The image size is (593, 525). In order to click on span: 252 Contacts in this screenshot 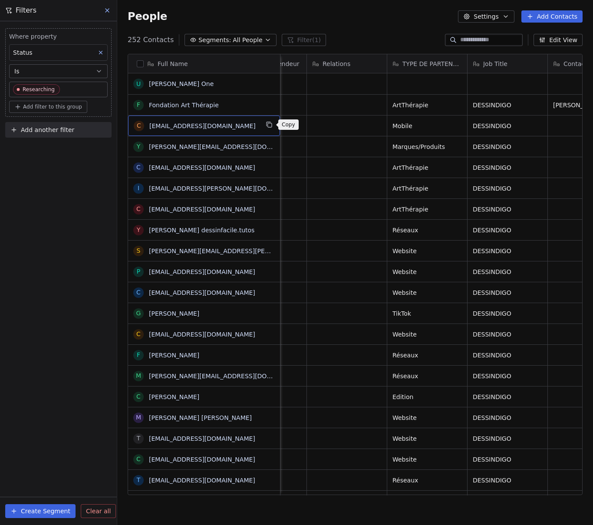, I will do `click(151, 40)`.